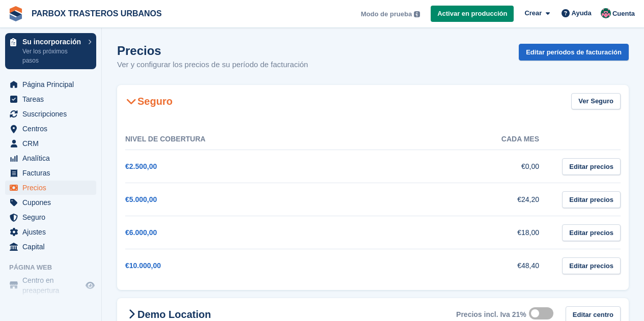 This screenshot has width=644, height=321. Describe the element at coordinates (472, 14) in the screenshot. I see `a: Activar en producción` at that location.